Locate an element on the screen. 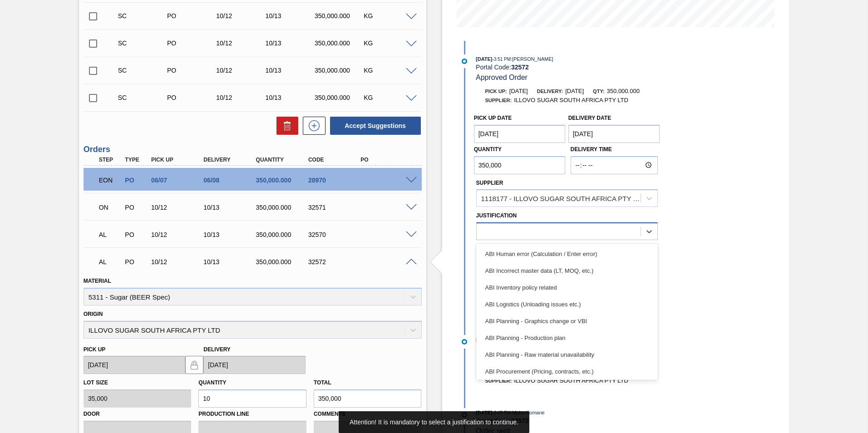 This screenshot has width=868, height=433. span: Approved Order is located at coordinates (501, 77).